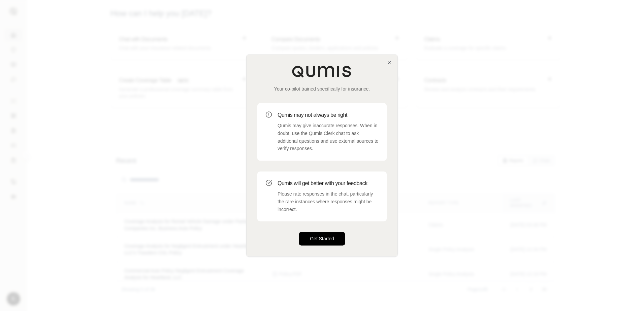 The height and width of the screenshot is (311, 644). I want to click on button: Get Started, so click(322, 239).